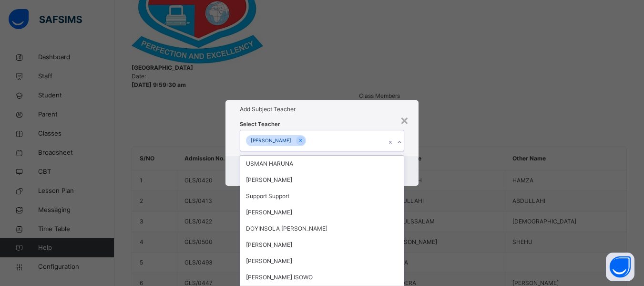 The width and height of the screenshot is (644, 286). What do you see at coordinates (322, 164) in the screenshot?
I see `div: USMAN HARUNA` at bounding box center [322, 164].